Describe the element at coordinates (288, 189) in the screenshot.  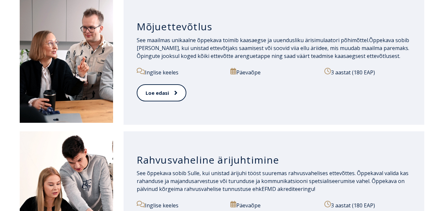
I see `a: EFMD akrediteeringu` at that location.